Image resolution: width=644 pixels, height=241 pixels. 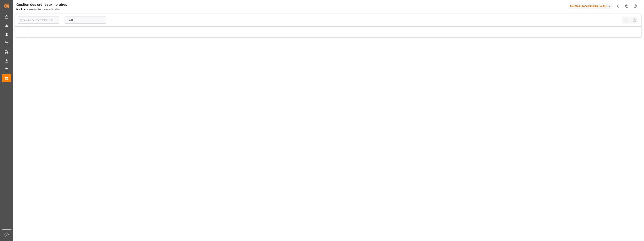 What do you see at coordinates (21, 10) in the screenshot?
I see `a: Domicile` at bounding box center [21, 10].